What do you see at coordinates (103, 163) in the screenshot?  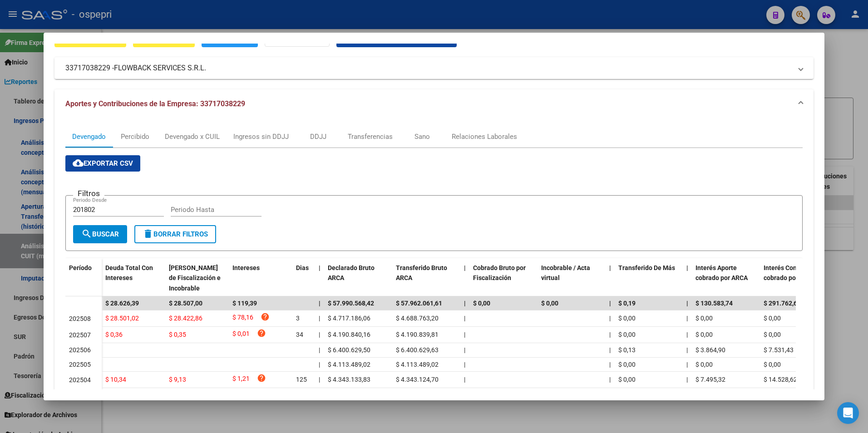 I see `span: Exportar CSV` at bounding box center [103, 163].